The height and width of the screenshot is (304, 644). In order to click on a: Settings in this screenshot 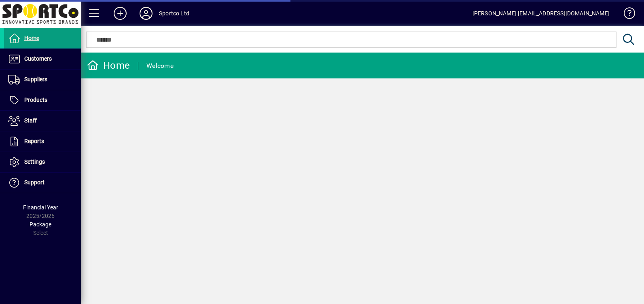, I will do `click(42, 162)`.